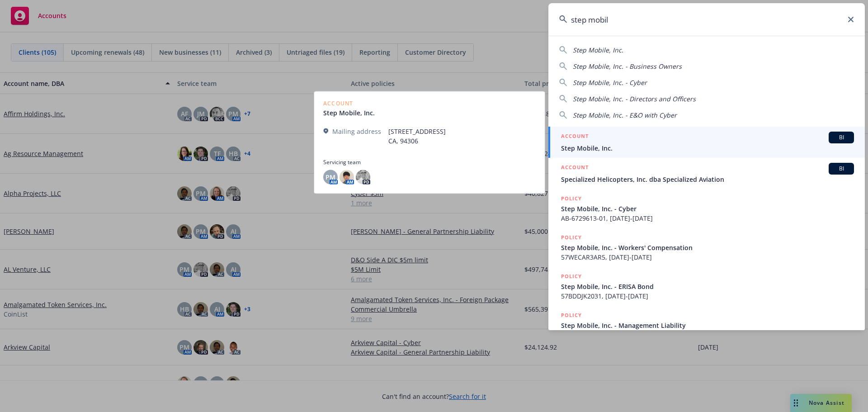  I want to click on span: Step Mobile, Inc. - Business Owners, so click(627, 66).